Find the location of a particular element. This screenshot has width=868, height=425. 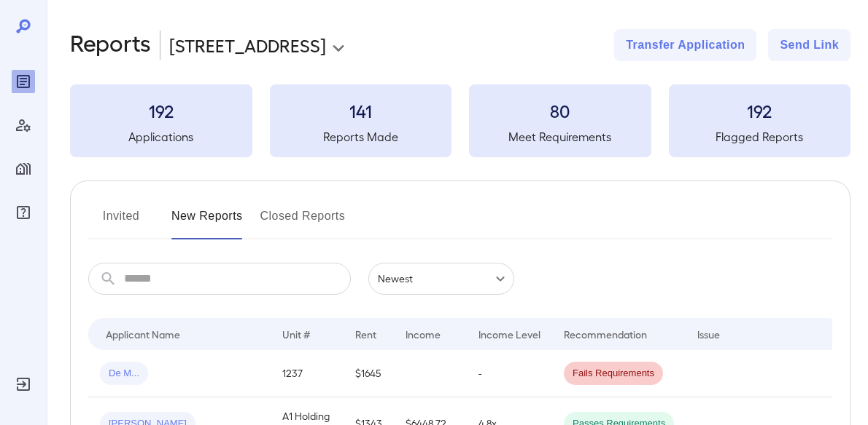

h5: Meet Requirements is located at coordinates (560, 137).